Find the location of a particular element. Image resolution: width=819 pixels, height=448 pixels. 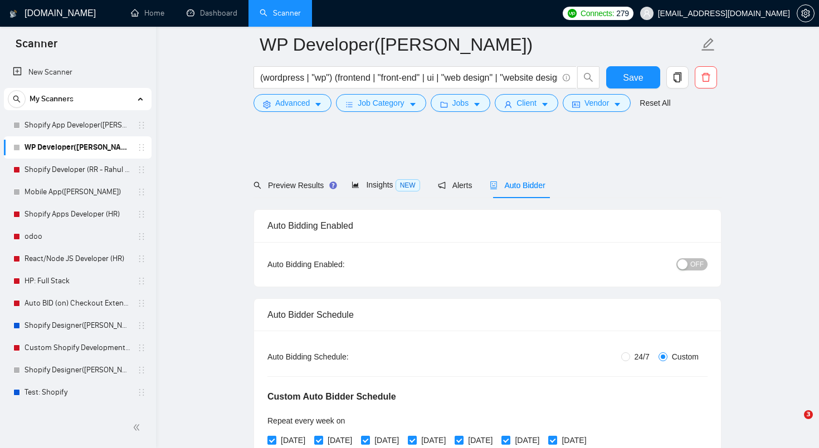

a: searchScanner is located at coordinates (280, 13).